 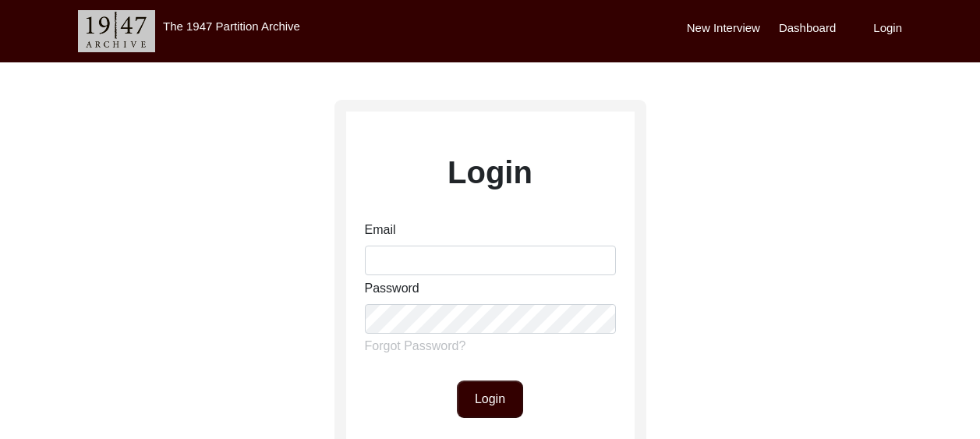 What do you see at coordinates (415, 346) in the screenshot?
I see `label: Forgot Password?` at bounding box center [415, 346].